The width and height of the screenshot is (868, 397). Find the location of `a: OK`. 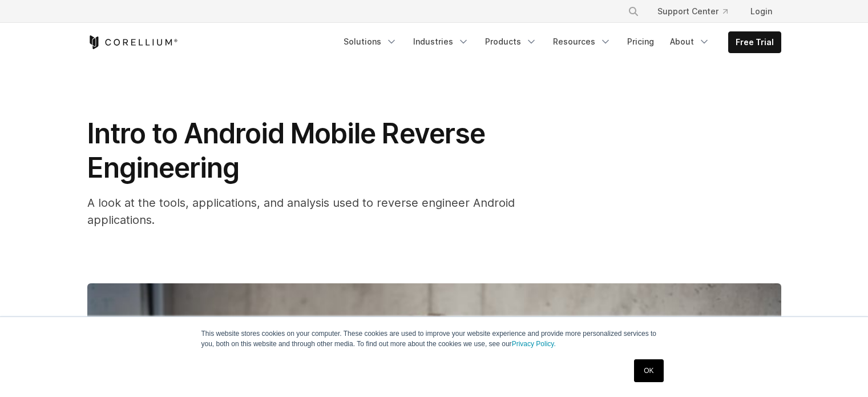

a: OK is located at coordinates (648, 370).